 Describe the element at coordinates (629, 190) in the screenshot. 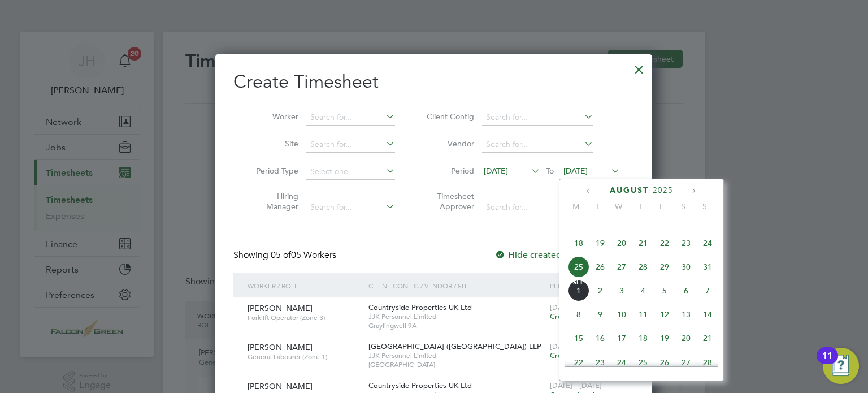

I see `span: August` at that location.